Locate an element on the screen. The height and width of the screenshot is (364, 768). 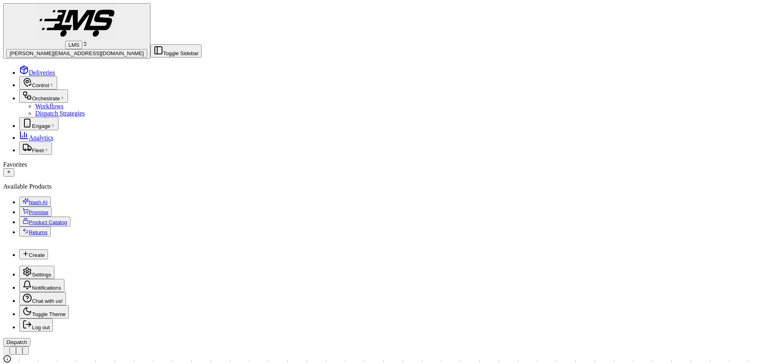
span: Control is located at coordinates (40, 85).